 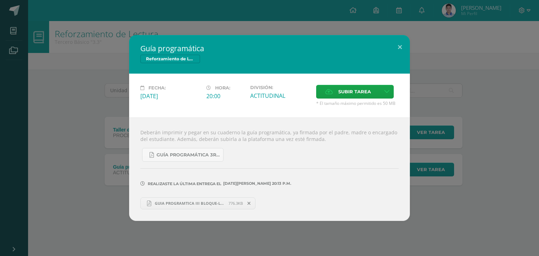 I want to click on span: Remover entrega, so click(x=249, y=204).